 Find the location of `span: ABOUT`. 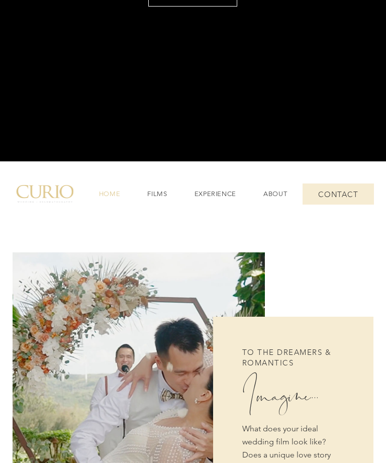

span: ABOUT is located at coordinates (275, 194).